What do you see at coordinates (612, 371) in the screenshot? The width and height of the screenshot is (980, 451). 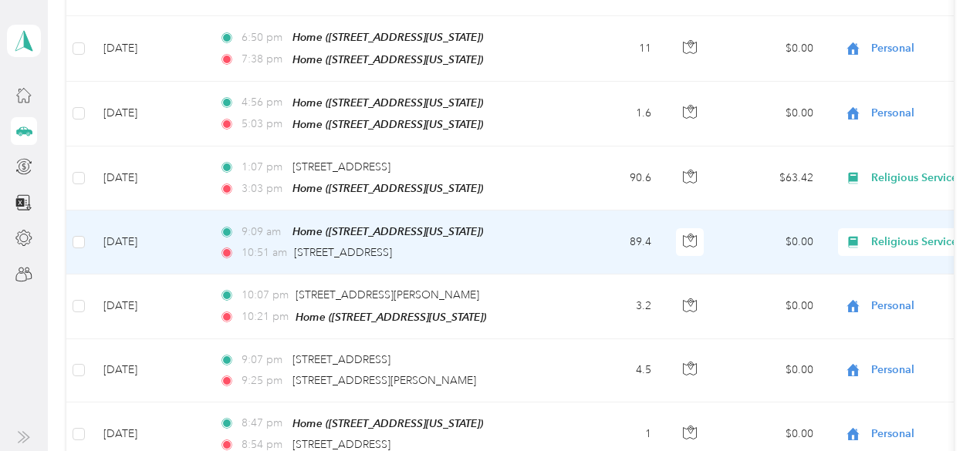 I see `td: 4.5` at bounding box center [612, 371].